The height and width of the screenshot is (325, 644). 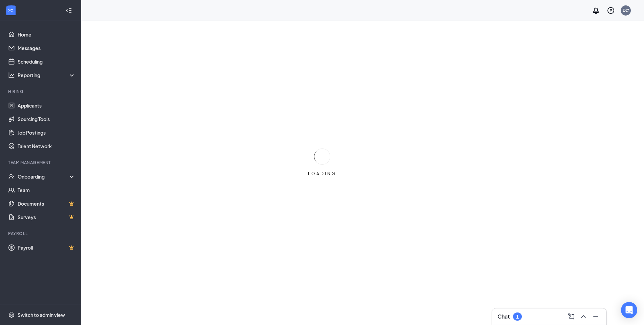 What do you see at coordinates (47, 217) in the screenshot?
I see `a: SurveysCrown` at bounding box center [47, 217].